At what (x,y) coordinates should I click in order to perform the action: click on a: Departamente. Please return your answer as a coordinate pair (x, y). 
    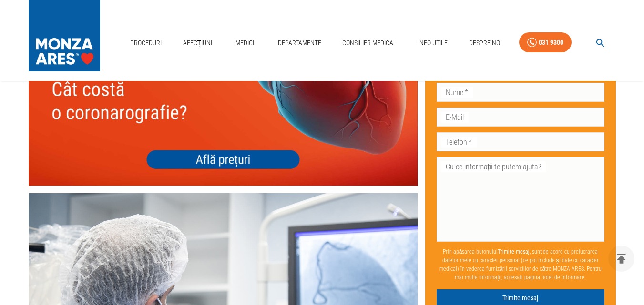
    Looking at the image, I should click on (299, 43).